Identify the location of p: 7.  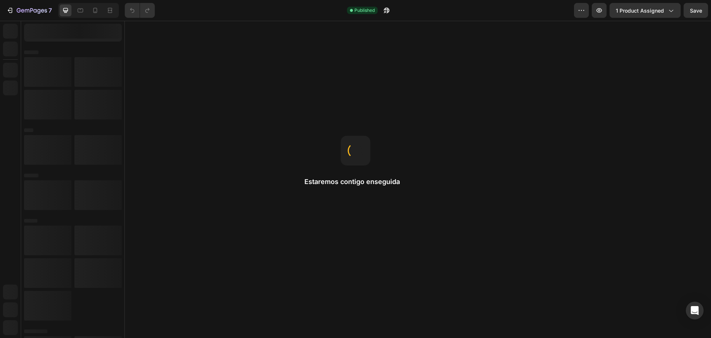
(50, 10).